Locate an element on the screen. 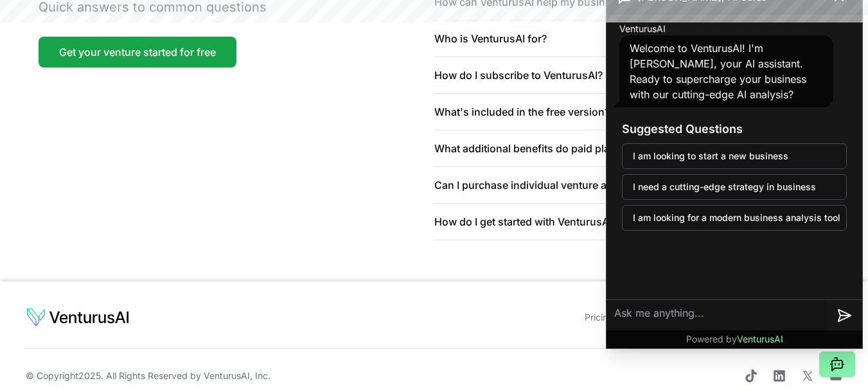 The image size is (868, 390). button: I need a cutting-edge strategy in business is located at coordinates (734, 187).